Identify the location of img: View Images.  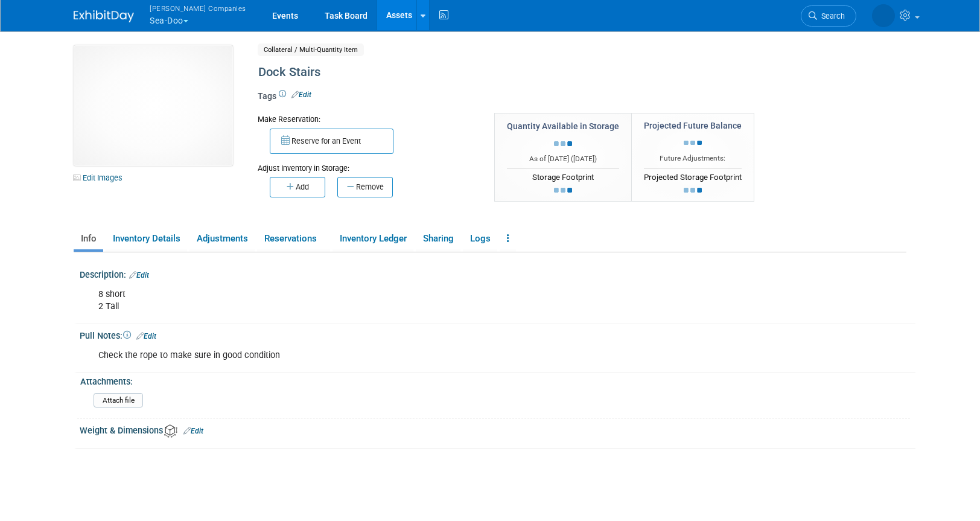
(153, 106).